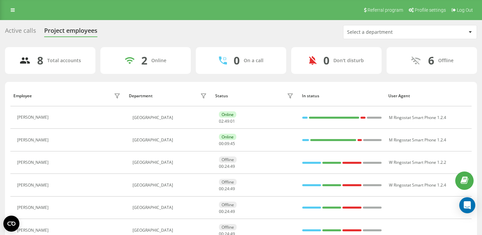 The width and height of the screenshot is (482, 235). I want to click on div: 6, so click(431, 61).